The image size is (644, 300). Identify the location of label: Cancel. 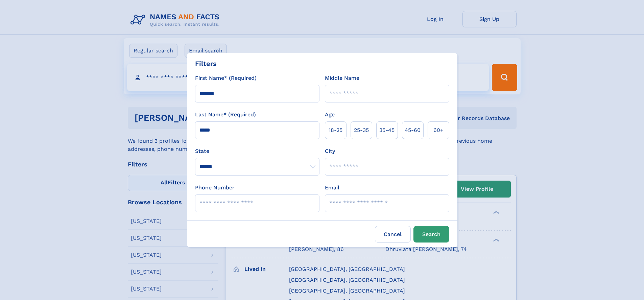
(393, 234).